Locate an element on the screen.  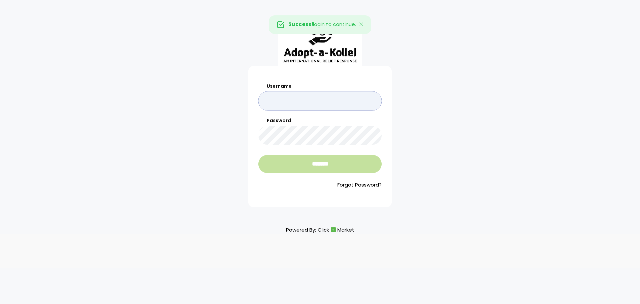
a: ClickMarket is located at coordinates (336, 229).